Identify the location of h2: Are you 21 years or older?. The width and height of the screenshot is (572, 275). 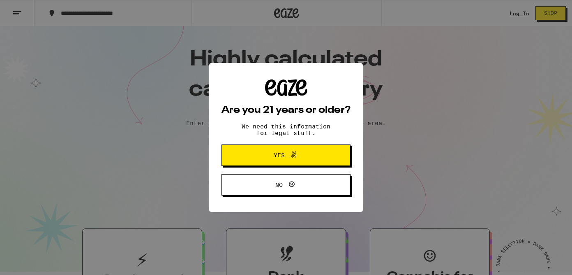
(286, 110).